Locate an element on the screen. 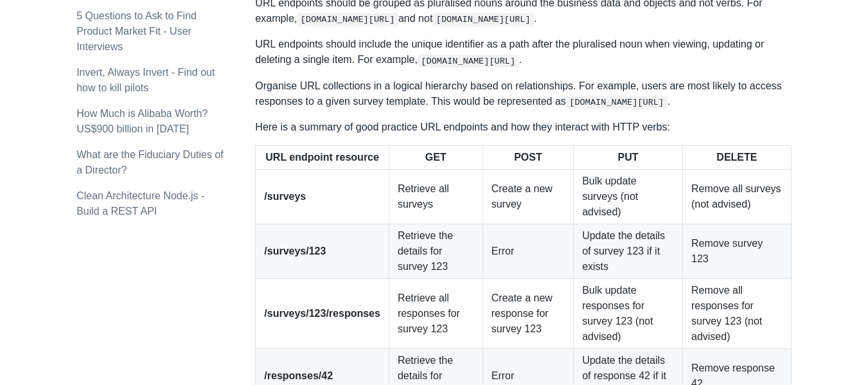  td: Update the details of survey 123 if it exists is located at coordinates (629, 251).